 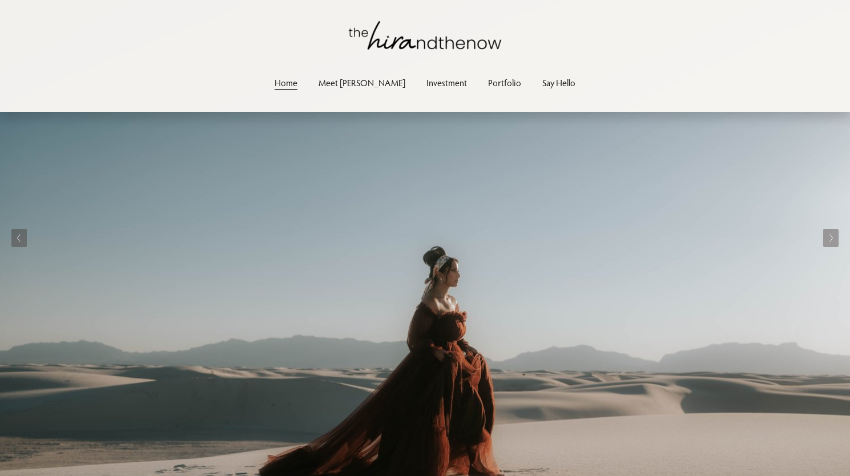 What do you see at coordinates (830, 238) in the screenshot?
I see `button: Next Slide` at bounding box center [830, 238].